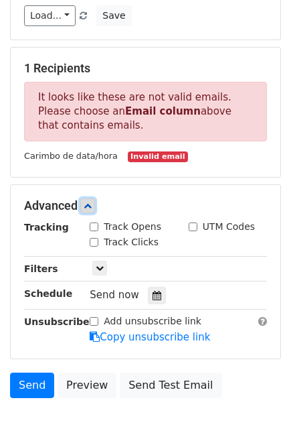 The image size is (291, 439). Describe the element at coordinates (171, 385) in the screenshot. I see `a: Send Test Email` at that location.